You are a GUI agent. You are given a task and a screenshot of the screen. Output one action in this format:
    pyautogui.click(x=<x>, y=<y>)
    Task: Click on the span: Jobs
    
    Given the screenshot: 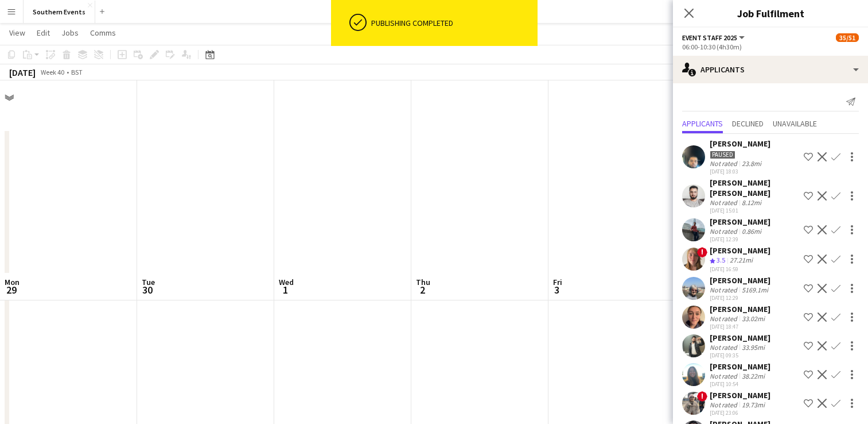 What is the action you would take?
    pyautogui.click(x=70, y=32)
    